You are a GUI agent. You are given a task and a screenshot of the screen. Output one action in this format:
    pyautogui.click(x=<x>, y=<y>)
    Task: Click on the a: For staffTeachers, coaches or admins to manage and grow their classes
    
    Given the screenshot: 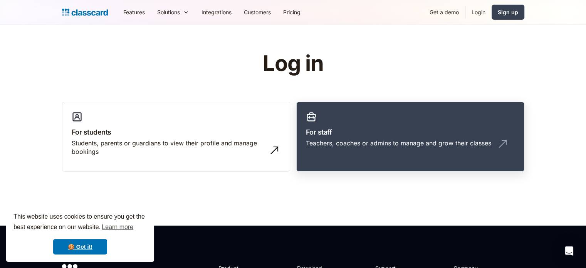 What is the action you would take?
    pyautogui.click(x=410, y=137)
    